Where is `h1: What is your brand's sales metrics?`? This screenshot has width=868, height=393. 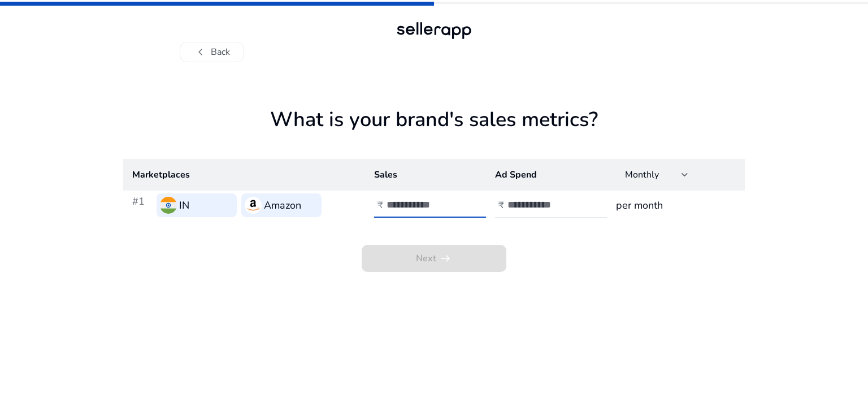 h1: What is your brand's sales metrics? is located at coordinates (434, 133).